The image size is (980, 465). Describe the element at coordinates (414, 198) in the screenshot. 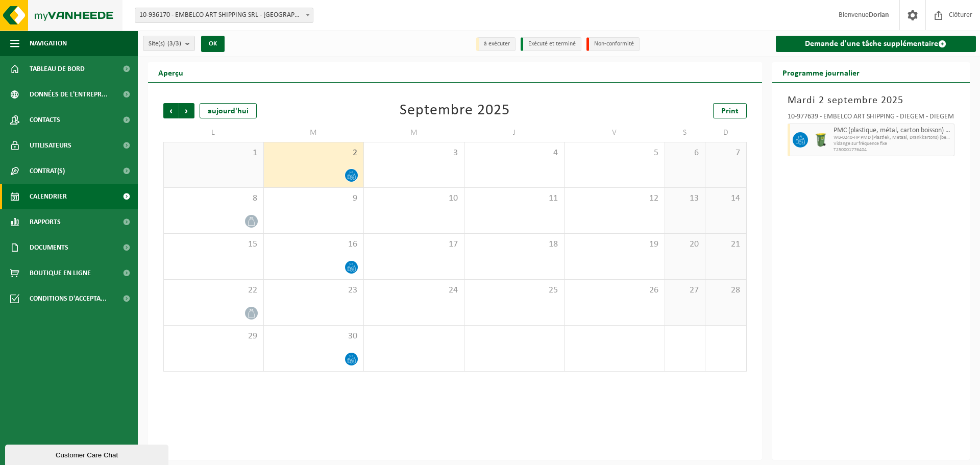

I see `span: 10` at that location.